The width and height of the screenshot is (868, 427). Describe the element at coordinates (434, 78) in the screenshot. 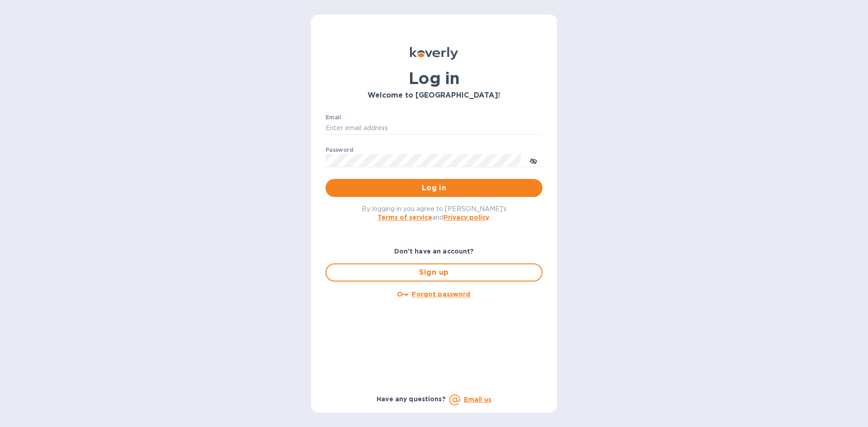

I see `h1: Log in` at that location.